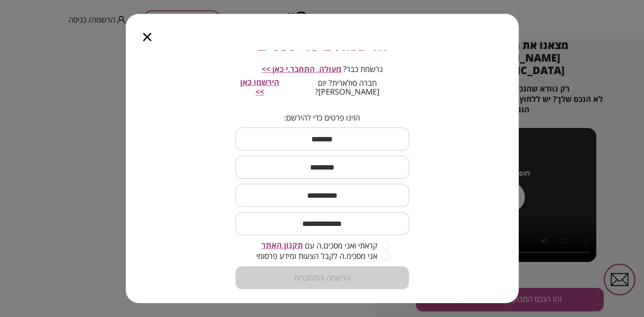 Image resolution: width=644 pixels, height=317 pixels. What do you see at coordinates (302, 69) in the screenshot?
I see `button: מעולה, התחבר.י כאן >>` at bounding box center [302, 69].